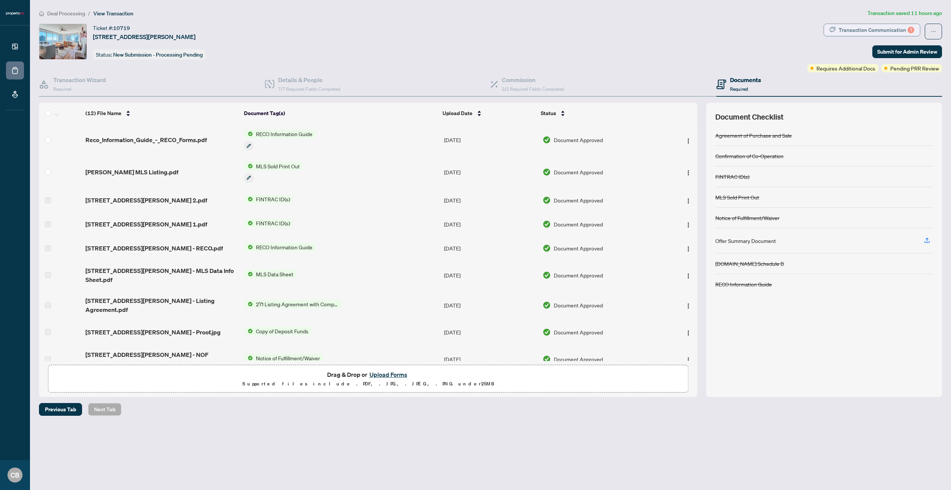 The height and width of the screenshot is (490, 951). Describe the element at coordinates (489, 113) in the screenshot. I see `th: Upload Date` at that location.